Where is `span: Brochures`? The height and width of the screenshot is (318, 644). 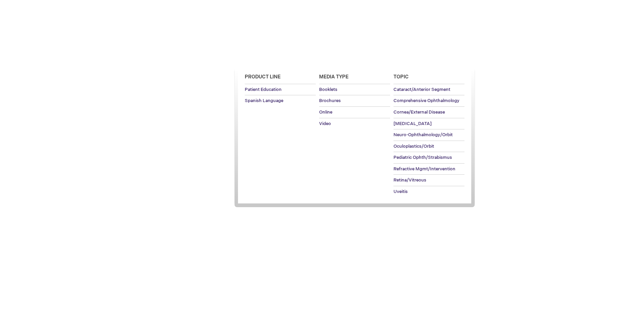 span: Brochures is located at coordinates (330, 101).